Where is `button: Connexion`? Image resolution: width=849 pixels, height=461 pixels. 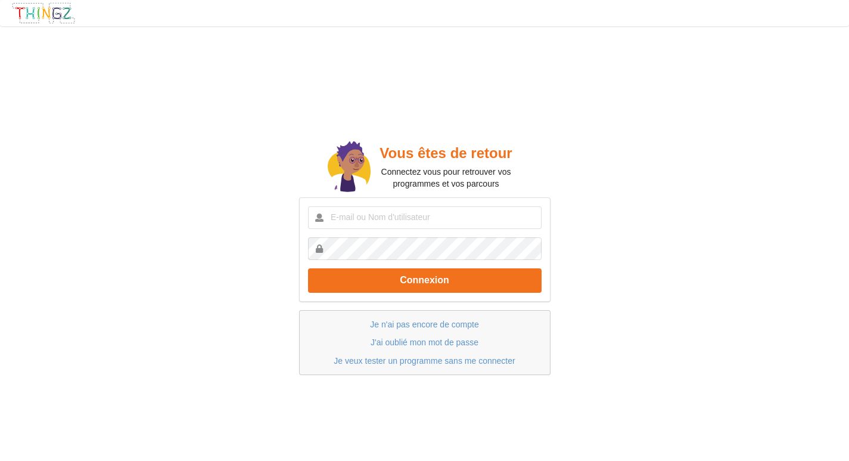 button: Connexion is located at coordinates (425, 280).